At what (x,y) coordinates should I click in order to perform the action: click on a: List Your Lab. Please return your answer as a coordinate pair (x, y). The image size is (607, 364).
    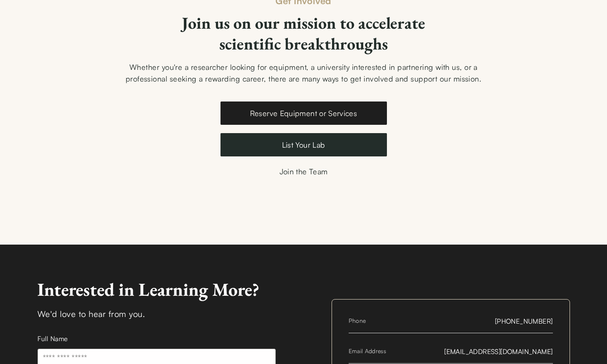
    Looking at the image, I should click on (304, 145).